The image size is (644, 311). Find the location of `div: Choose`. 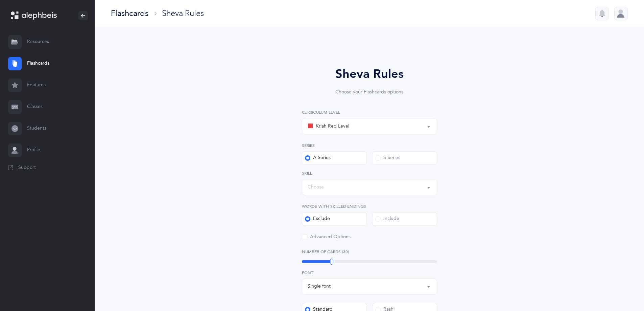

div: Choose is located at coordinates (316, 187).